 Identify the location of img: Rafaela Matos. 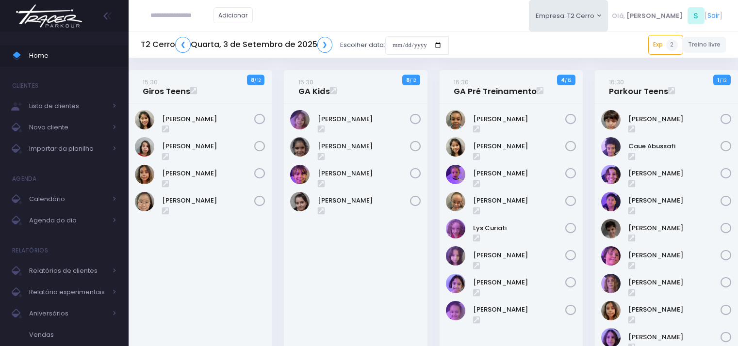
(456, 284).